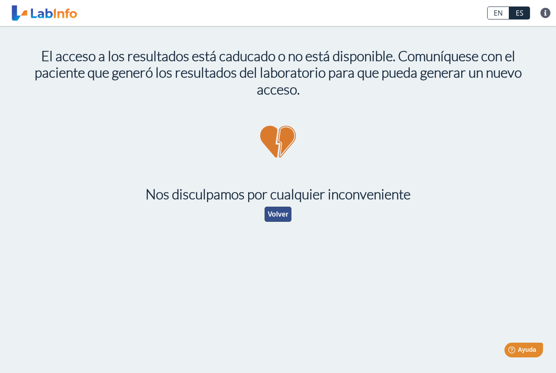 This screenshot has width=556, height=373. What do you see at coordinates (48, 10) in the screenshot?
I see `span: Ayuda` at bounding box center [48, 10].